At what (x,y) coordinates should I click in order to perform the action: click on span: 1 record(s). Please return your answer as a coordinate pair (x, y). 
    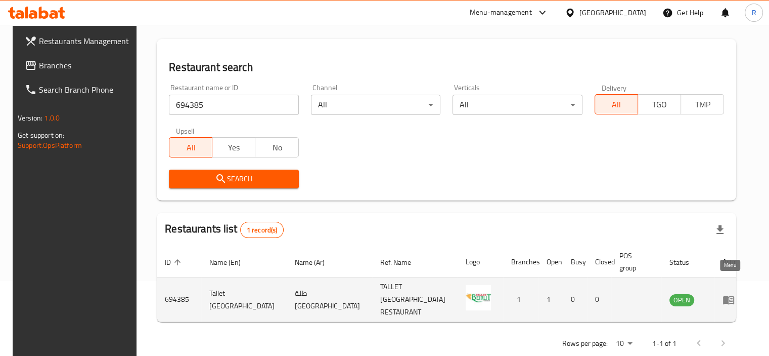
    Looking at the image, I should click on (262, 230).